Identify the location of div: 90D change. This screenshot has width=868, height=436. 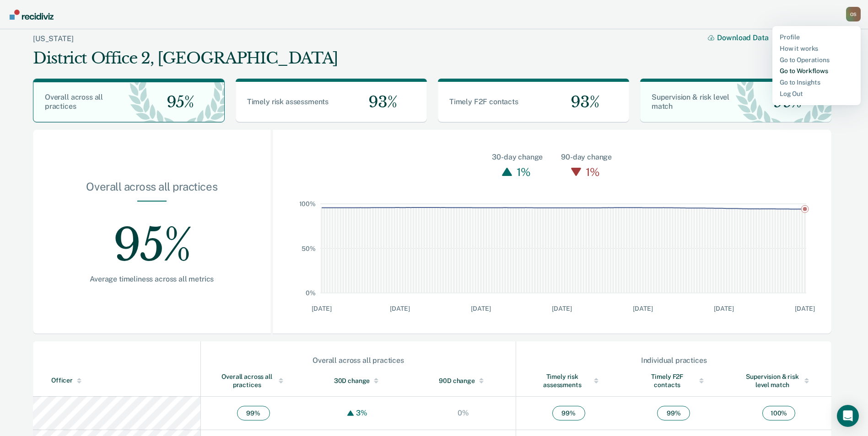
(463, 381).